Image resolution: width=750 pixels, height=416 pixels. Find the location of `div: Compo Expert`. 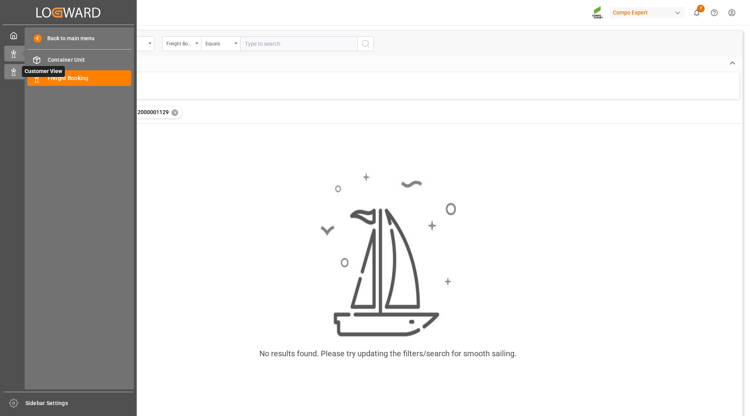

div: Compo Expert is located at coordinates (647, 12).